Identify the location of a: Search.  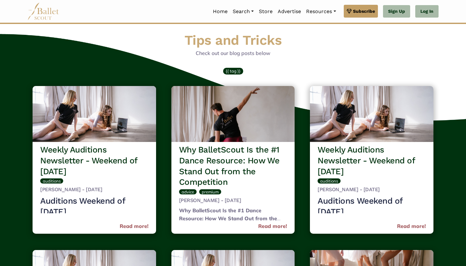
(243, 12).